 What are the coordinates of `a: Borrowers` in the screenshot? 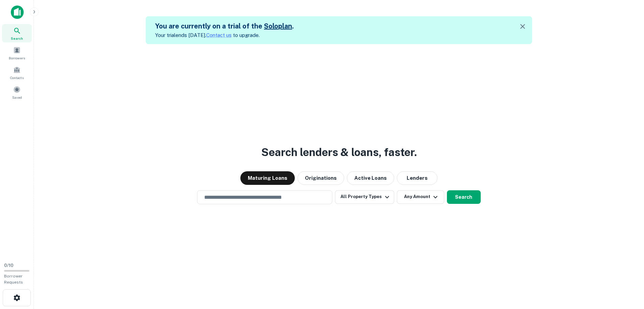 It's located at (17, 53).